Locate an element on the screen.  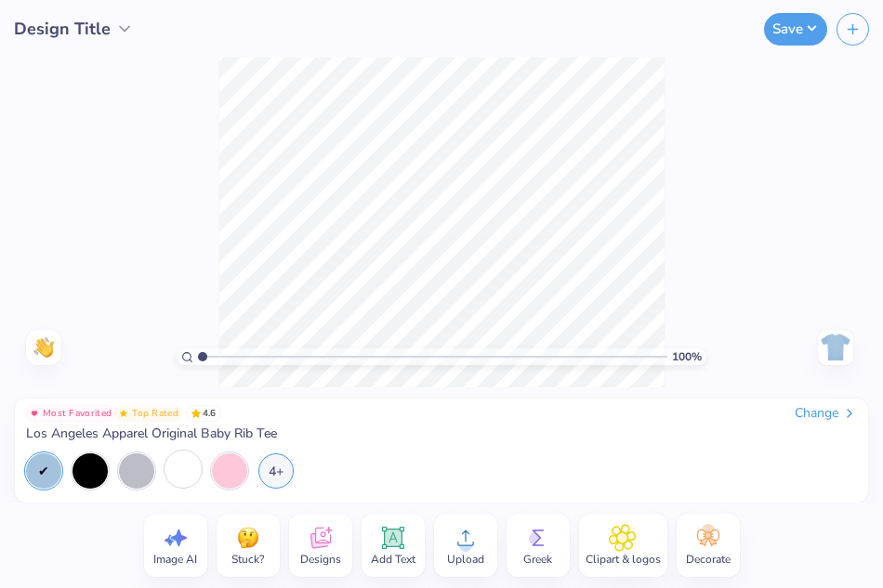
div: Change is located at coordinates (825, 414).